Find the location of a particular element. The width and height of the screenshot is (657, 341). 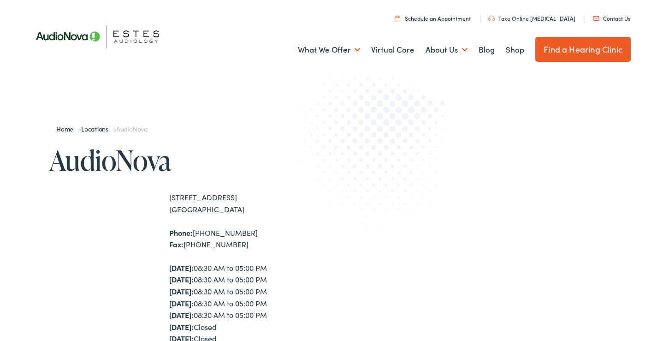

a: Virtual Care is located at coordinates (393, 50).